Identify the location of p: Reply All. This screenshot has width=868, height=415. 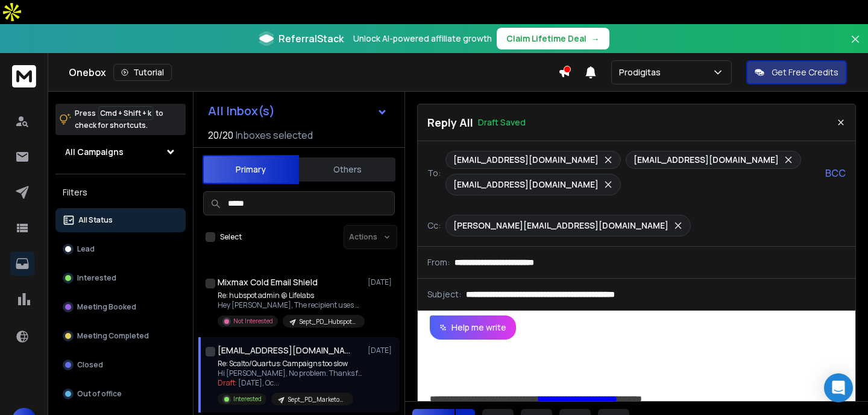
(451, 123).